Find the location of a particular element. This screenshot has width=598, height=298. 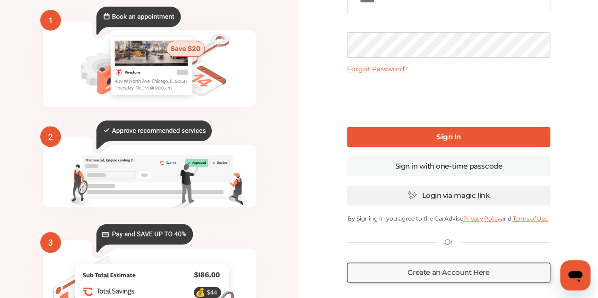

a: Privacy Policy is located at coordinates (481, 218).